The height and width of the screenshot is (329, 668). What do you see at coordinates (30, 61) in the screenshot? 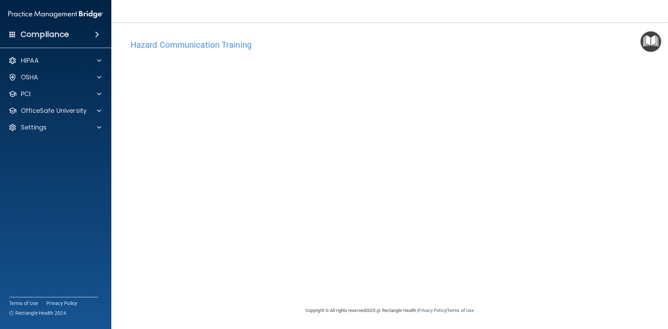
I see `p: HIPAA` at bounding box center [30, 61].